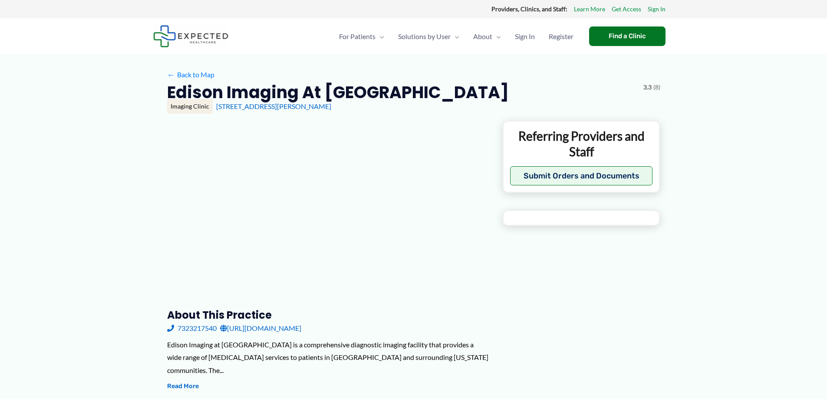 The width and height of the screenshot is (827, 399). Describe the element at coordinates (362, 36) in the screenshot. I see `a: For PatientsMenu Toggle` at that location.